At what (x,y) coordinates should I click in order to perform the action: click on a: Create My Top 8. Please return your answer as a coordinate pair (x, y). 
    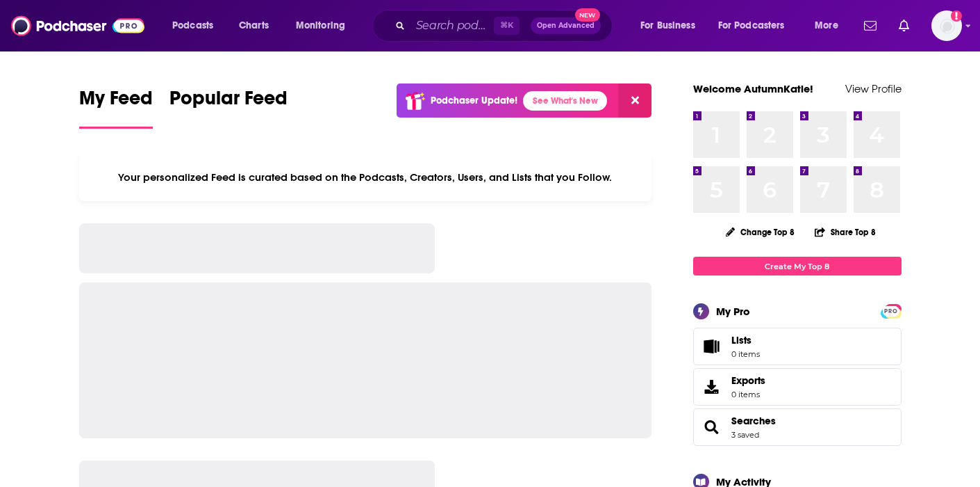
    Looking at the image, I should click on (797, 265).